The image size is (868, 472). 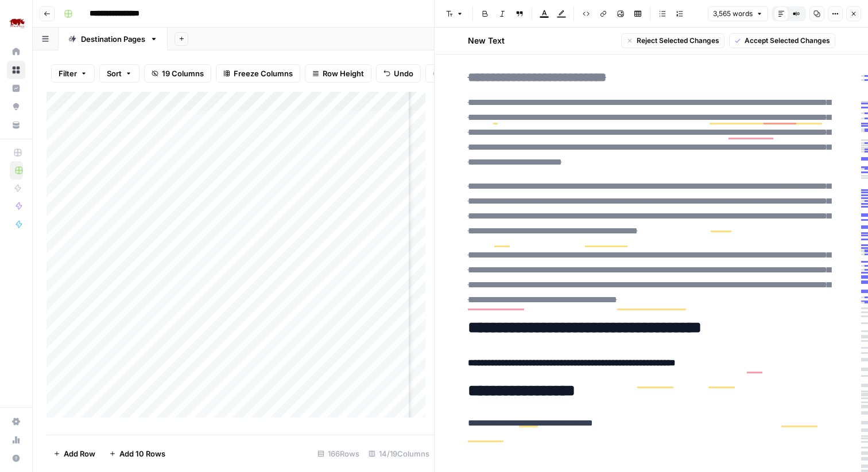 I want to click on button: 3,565 words, so click(x=738, y=14).